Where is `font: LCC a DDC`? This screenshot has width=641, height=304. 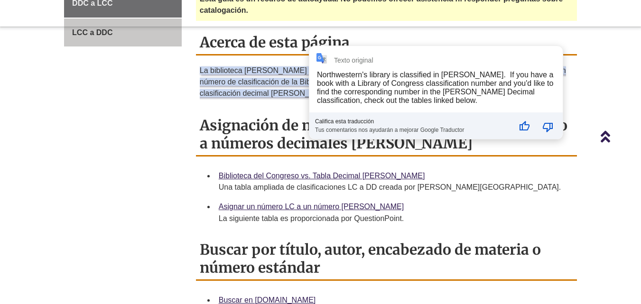 font: LCC a DDC is located at coordinates (92, 32).